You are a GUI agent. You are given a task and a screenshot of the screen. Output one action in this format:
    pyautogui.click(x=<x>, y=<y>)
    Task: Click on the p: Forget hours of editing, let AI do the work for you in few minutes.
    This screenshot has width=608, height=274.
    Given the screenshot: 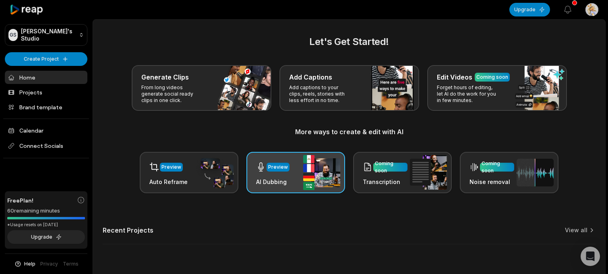 What is the action you would take?
    pyautogui.click(x=468, y=94)
    